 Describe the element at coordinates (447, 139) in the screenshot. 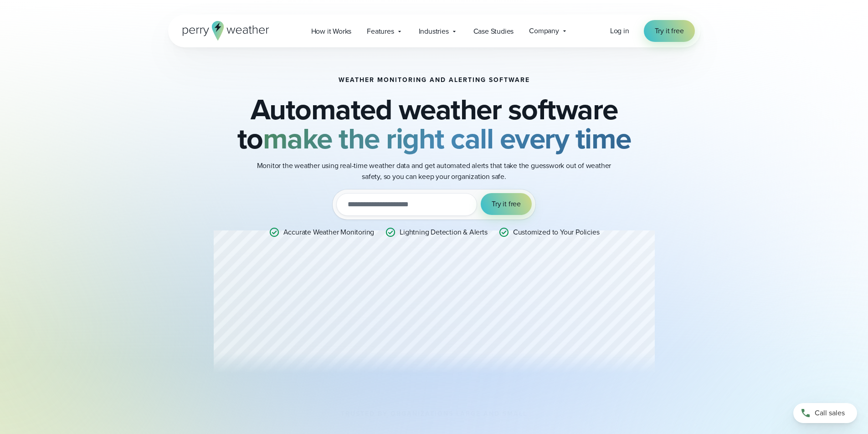

I see `strong: make the right call every time` at that location.